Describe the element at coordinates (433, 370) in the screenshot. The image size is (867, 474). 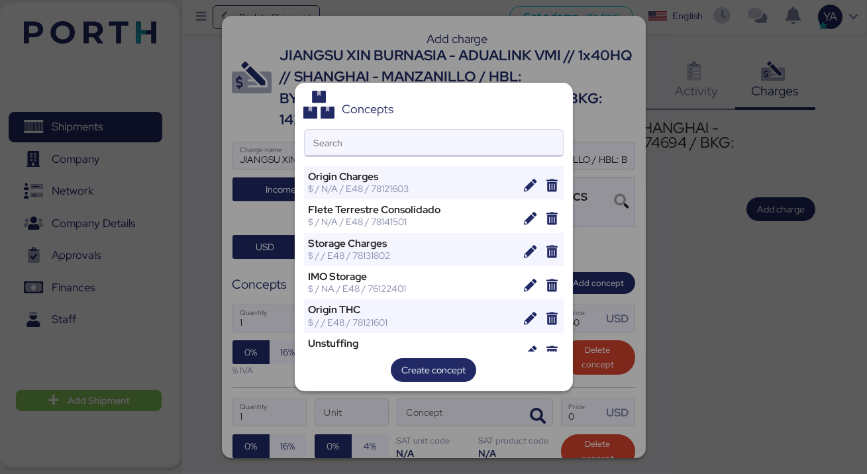
I see `button: Create concept` at that location.